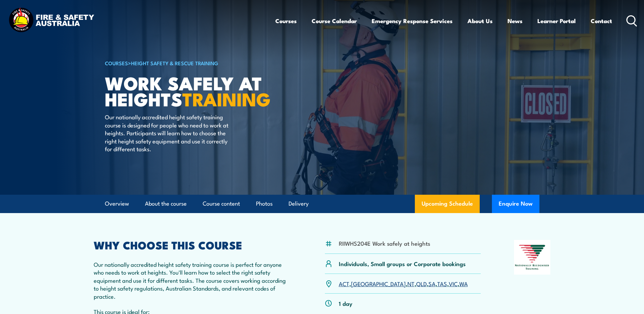 The height and width of the screenshot is (314, 644). What do you see at coordinates (412, 21) in the screenshot?
I see `a: Emergency Response Services` at bounding box center [412, 21].